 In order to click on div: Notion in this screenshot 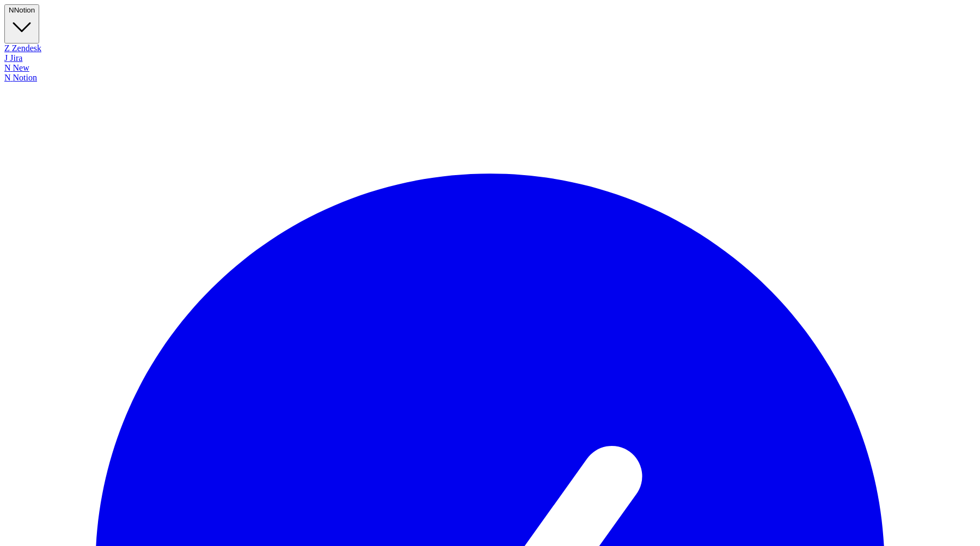, I will do `click(490, 78)`.